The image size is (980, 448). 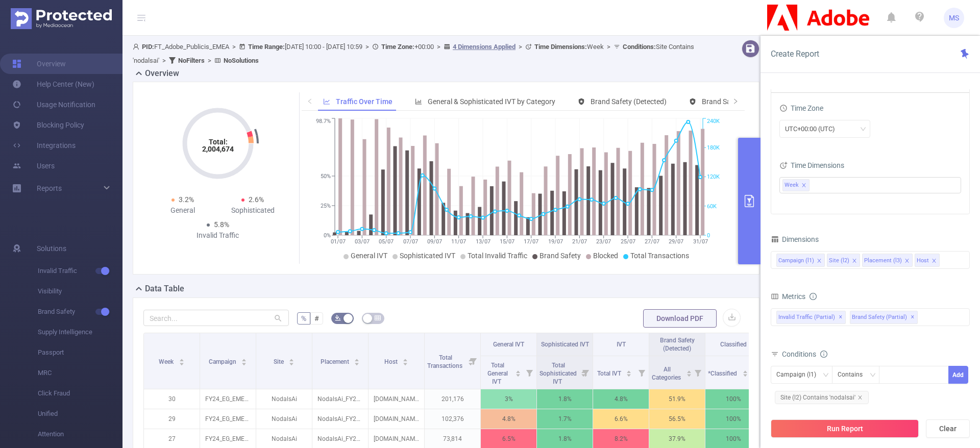 What do you see at coordinates (734, 345) in the screenshot?
I see `span: Classified` at bounding box center [734, 345].